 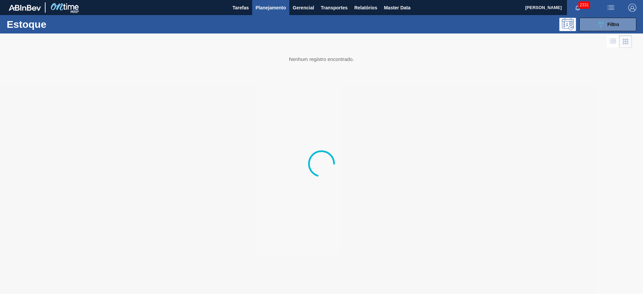 What do you see at coordinates (303, 8) in the screenshot?
I see `span: Gerencial` at bounding box center [303, 8].